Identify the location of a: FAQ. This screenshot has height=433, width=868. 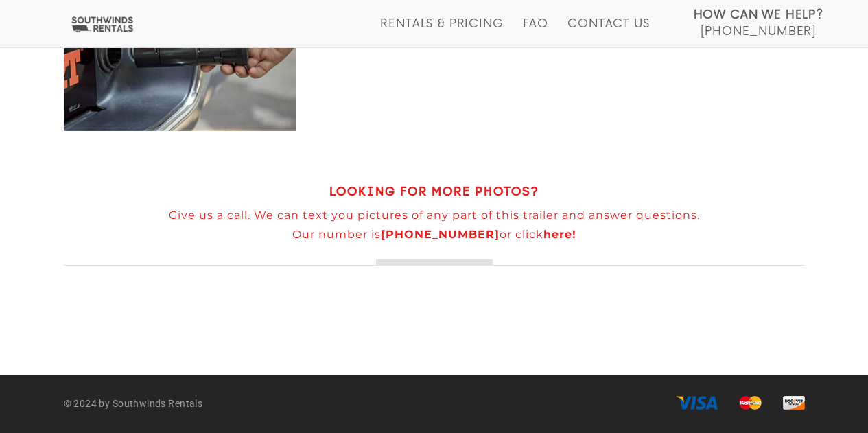
(536, 32).